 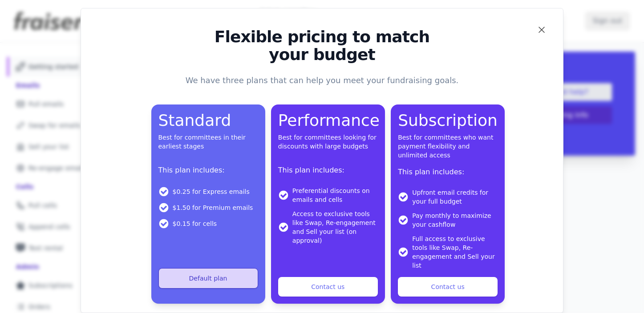 What do you see at coordinates (208, 224) in the screenshot?
I see `li: $0.15 for cells` at bounding box center [208, 224].